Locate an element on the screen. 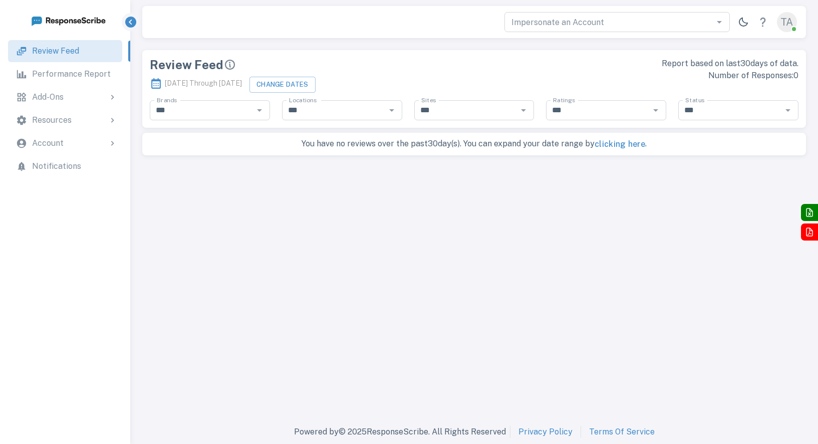 The image size is (818, 444). p: Review Feed is located at coordinates (56, 51).